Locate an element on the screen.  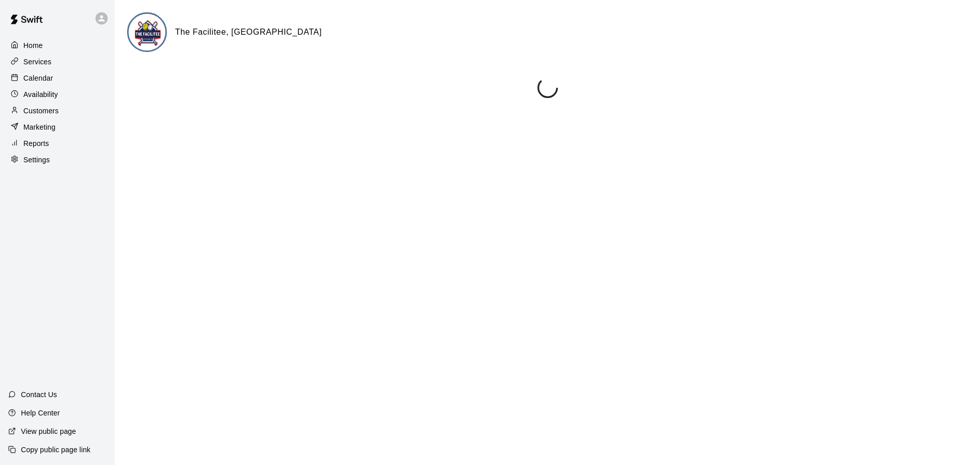
img: The Facilitee, Little Elm logo is located at coordinates (148, 33).